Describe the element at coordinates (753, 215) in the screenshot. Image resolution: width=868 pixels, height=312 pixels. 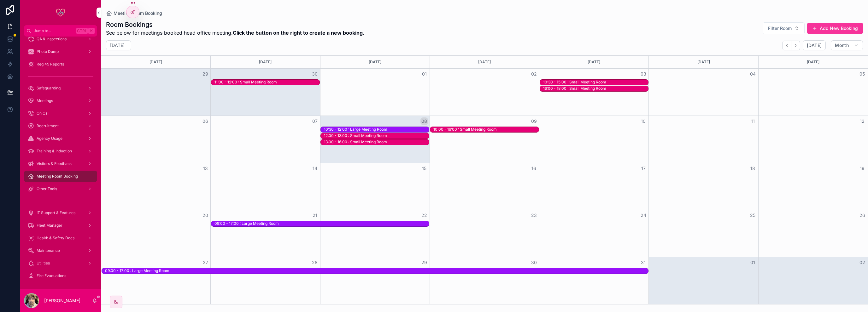
I see `button: 25` at that location.